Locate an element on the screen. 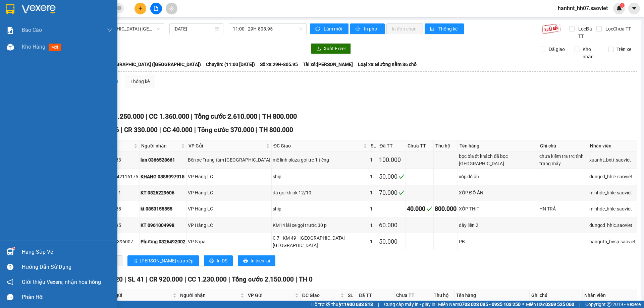 The image size is (644, 308). span: Lọc Đã TT is located at coordinates (586, 33).